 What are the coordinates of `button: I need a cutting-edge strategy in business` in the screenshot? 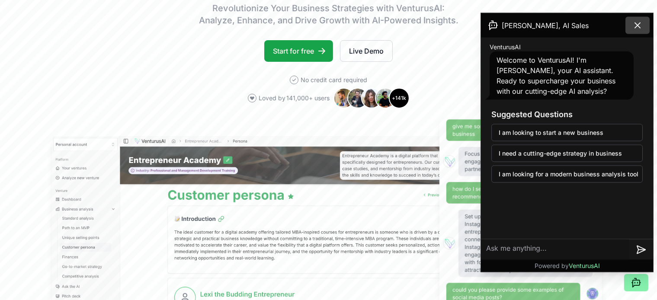 It's located at (567, 154).